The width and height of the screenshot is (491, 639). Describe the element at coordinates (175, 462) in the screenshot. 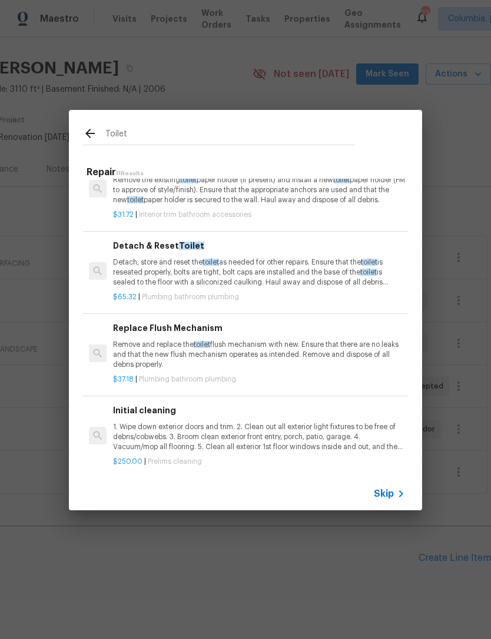

I see `span: Prelims cleaning` at that location.